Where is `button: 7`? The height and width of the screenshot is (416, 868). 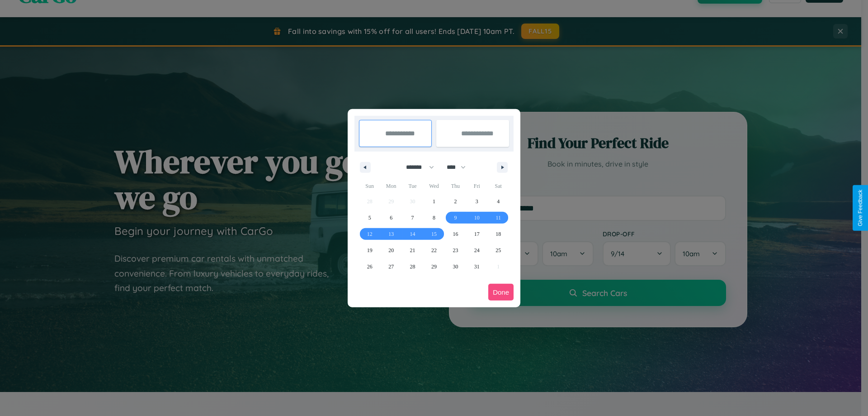 button: 7 is located at coordinates (413, 217).